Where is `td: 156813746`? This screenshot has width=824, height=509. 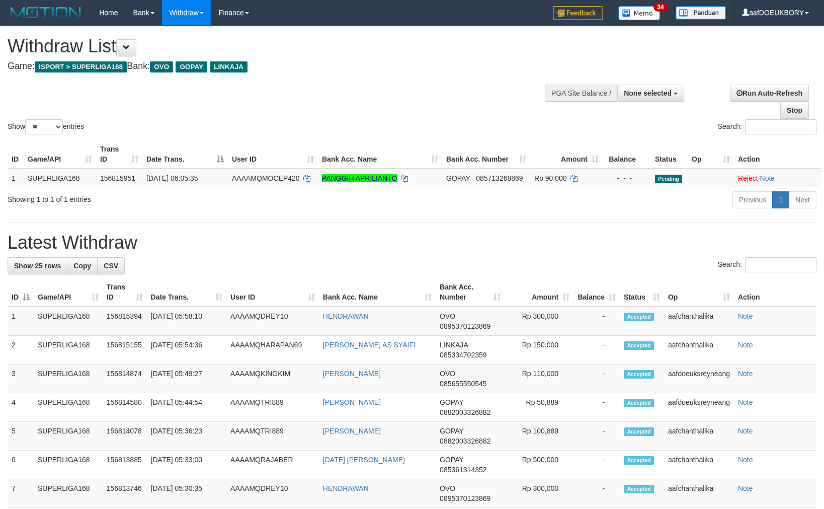
td: 156813746 is located at coordinates (125, 493).